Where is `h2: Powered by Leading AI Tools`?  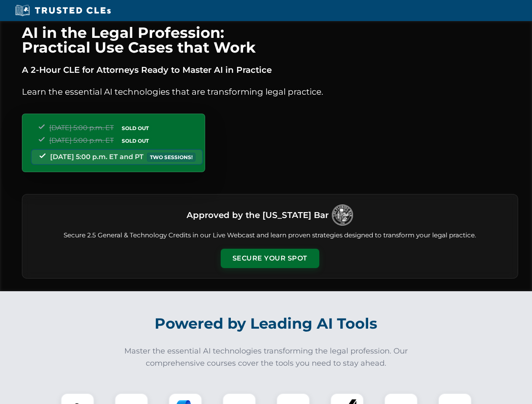 h2: Powered by Leading AI Tools is located at coordinates (266, 324).